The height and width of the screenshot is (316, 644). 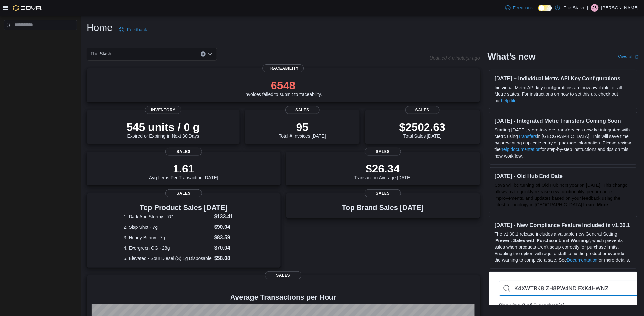 What do you see at coordinates (283, 298) in the screenshot?
I see `h4: Average Transactions per Hour` at bounding box center [283, 298].